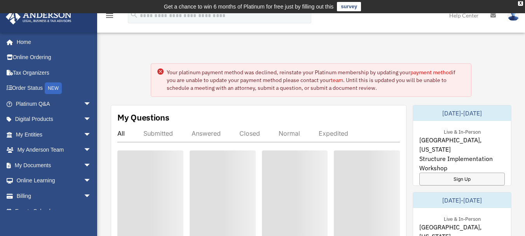 The width and height of the screenshot is (525, 236). Describe the element at coordinates (513, 15) in the screenshot. I see `img: User Pic` at that location.